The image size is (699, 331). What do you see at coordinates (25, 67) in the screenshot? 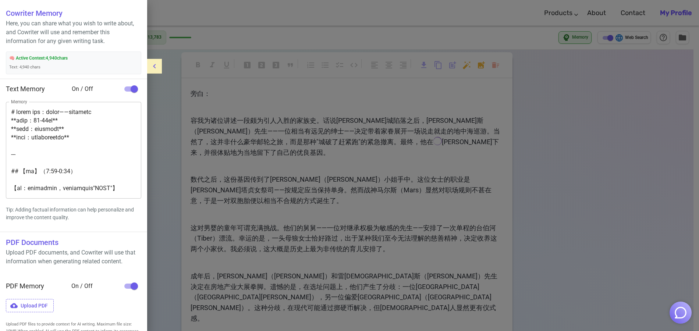
I see `span: Text: 4,940 chars` at bounding box center [25, 67].